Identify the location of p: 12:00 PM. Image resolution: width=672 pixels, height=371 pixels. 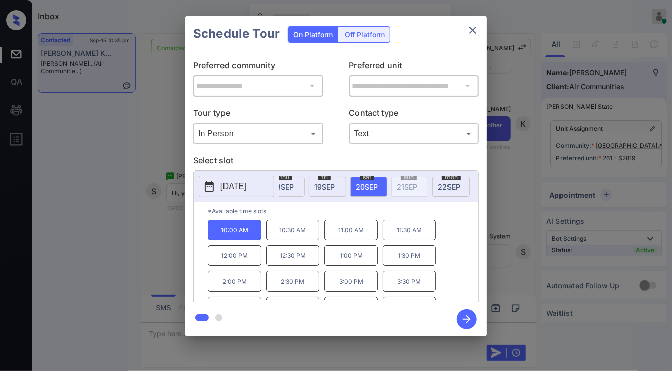
(234, 255).